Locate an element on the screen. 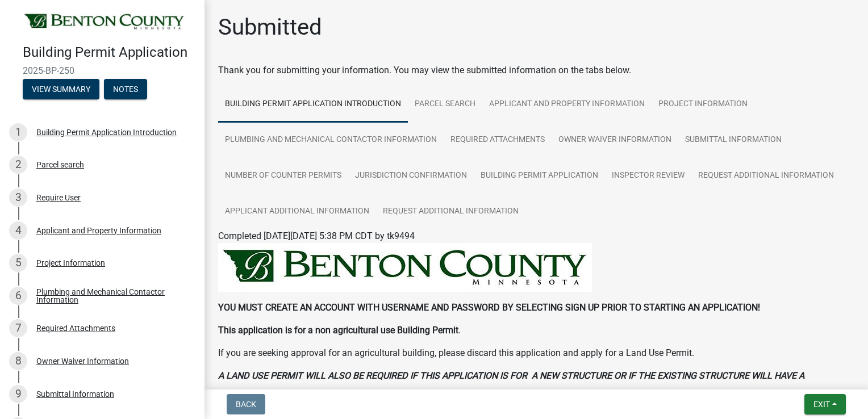 Image resolution: width=868 pixels, height=419 pixels. a: Building Permit Application Introduction is located at coordinates (313, 104).